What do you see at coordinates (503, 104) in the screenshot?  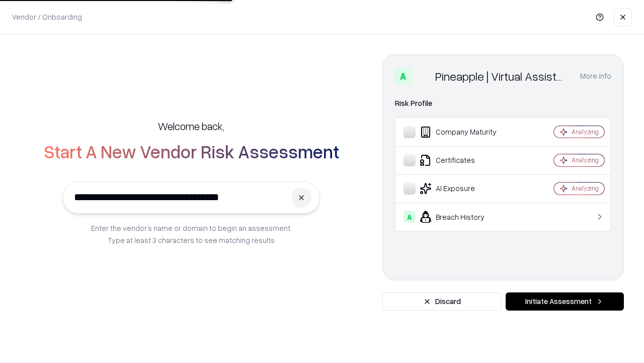 I see `div: Risk Profile` at bounding box center [503, 104].